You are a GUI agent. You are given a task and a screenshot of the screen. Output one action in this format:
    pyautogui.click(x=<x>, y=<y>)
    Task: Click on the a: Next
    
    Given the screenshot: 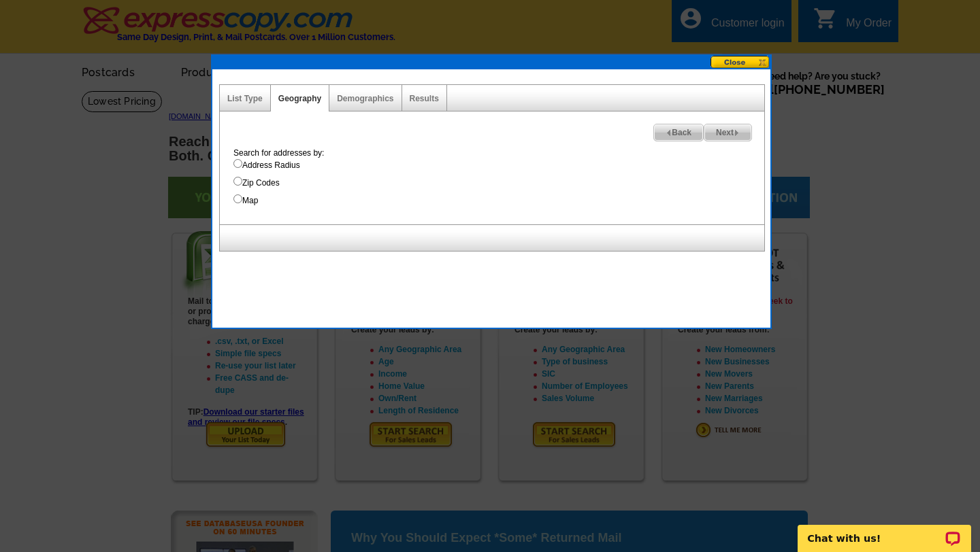 What is the action you would take?
    pyautogui.click(x=727, y=133)
    